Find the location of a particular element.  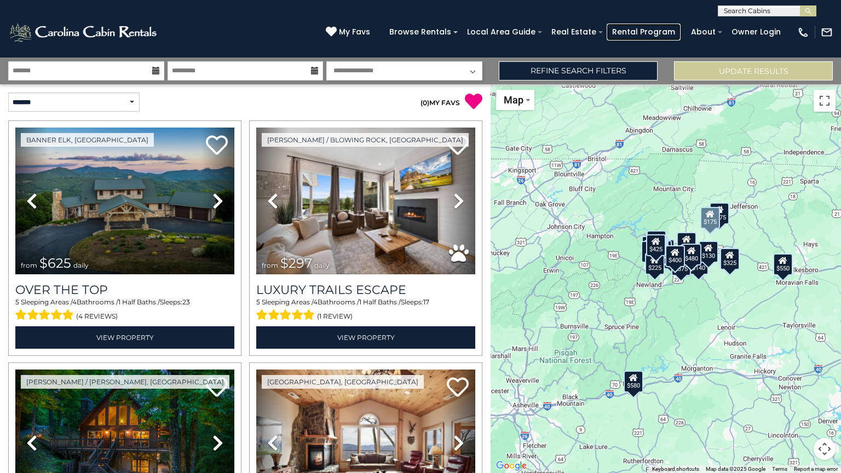

h3: Luxury Trails Escape is located at coordinates (366, 290).